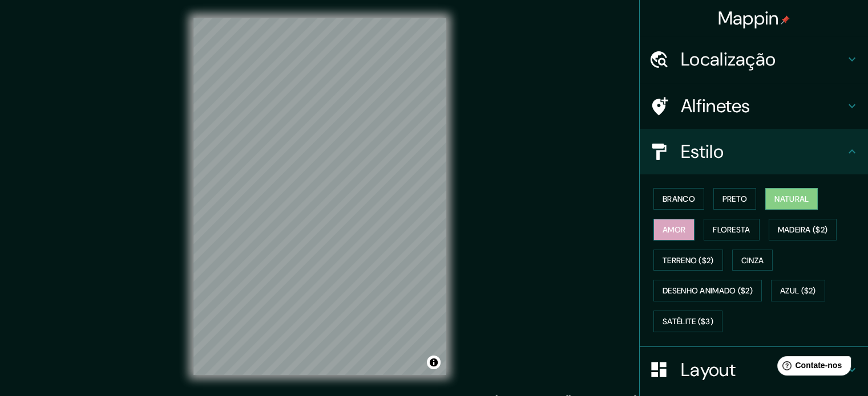  I want to click on font: Mappin, so click(748, 18).